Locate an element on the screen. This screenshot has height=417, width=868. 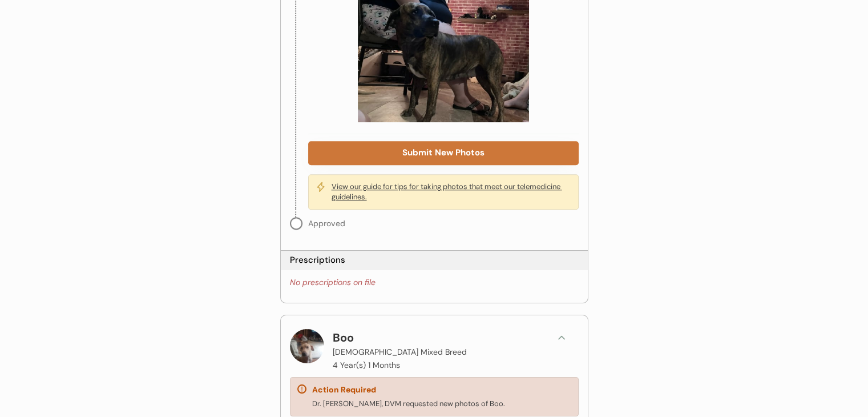
div: No prescriptions on file is located at coordinates (333, 283).